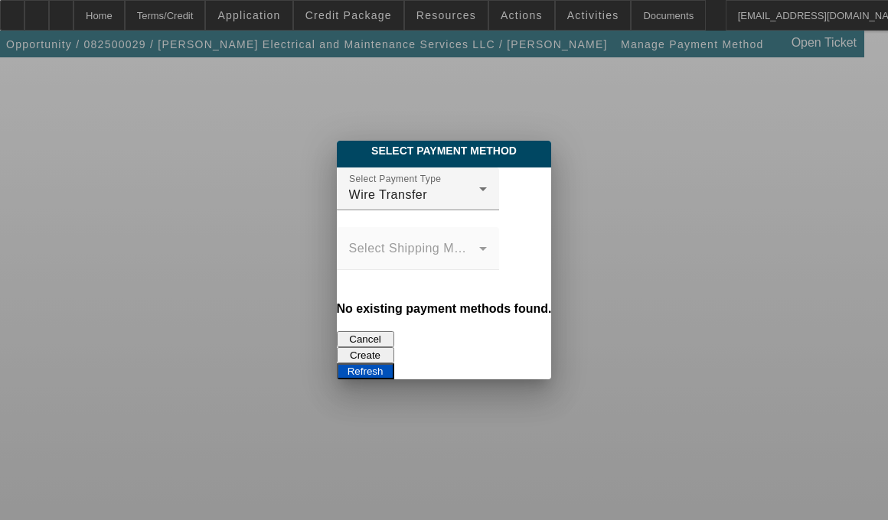 The image size is (888, 520). What do you see at coordinates (444, 309) in the screenshot?
I see `p: No existing payment methods found.` at bounding box center [444, 309].